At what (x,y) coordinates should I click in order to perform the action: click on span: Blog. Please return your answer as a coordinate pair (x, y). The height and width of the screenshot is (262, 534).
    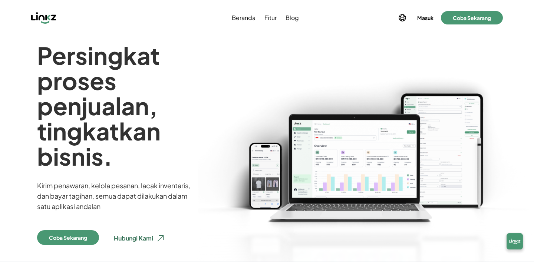
    Looking at the image, I should click on (292, 18).